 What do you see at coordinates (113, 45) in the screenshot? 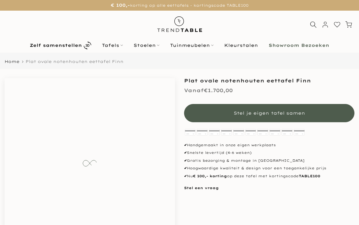
I see `a: Tafels` at bounding box center [113, 45].